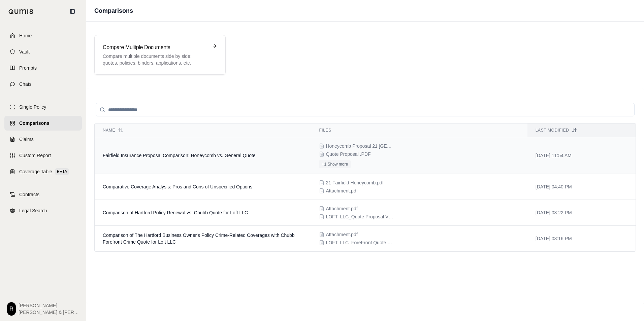 The image size is (644, 321). What do you see at coordinates (155, 47) in the screenshot?
I see `h3: Compare Mulitple Documents` at bounding box center [155, 47].